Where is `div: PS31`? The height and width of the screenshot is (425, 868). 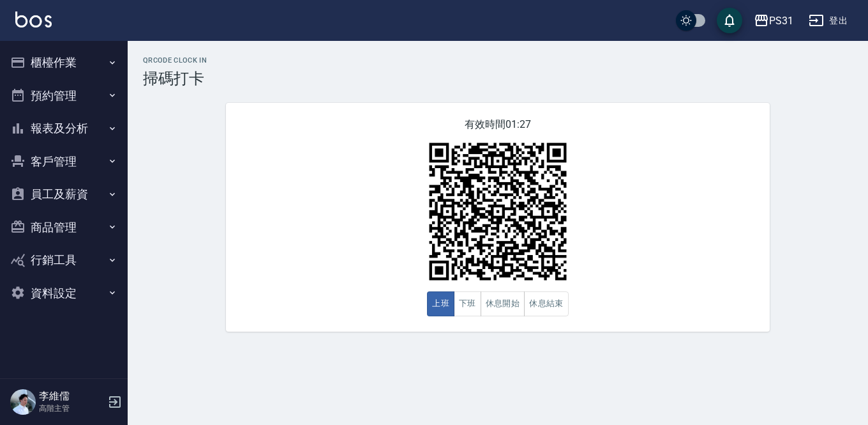 div: PS31 is located at coordinates (782, 21).